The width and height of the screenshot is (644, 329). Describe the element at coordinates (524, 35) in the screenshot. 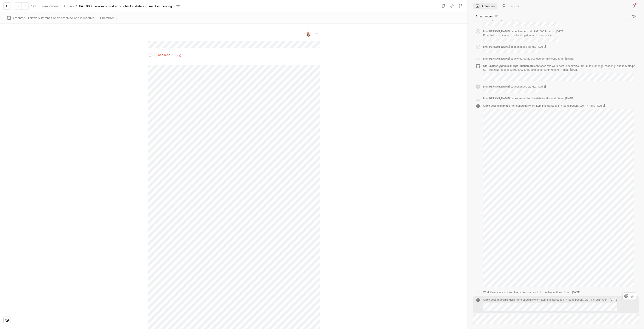

I see `div: changed todo PAT-600A status.` at that location.